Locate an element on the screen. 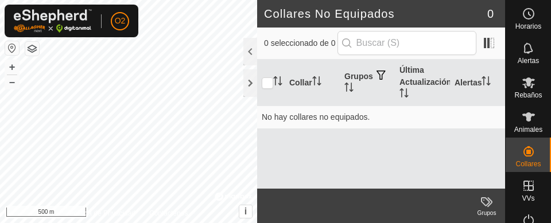  span: Rebaños is located at coordinates (528, 95).